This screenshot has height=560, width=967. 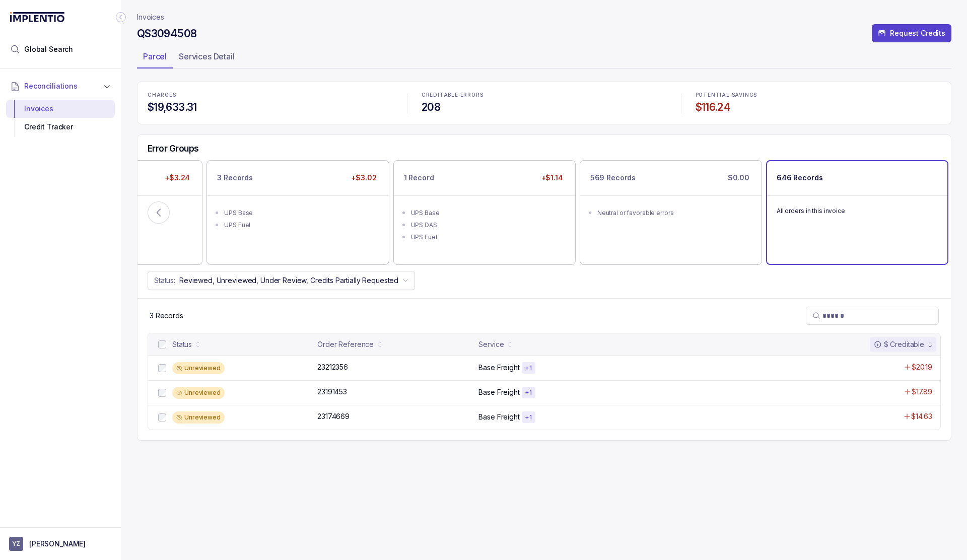 I want to click on h4: 208, so click(x=544, y=107).